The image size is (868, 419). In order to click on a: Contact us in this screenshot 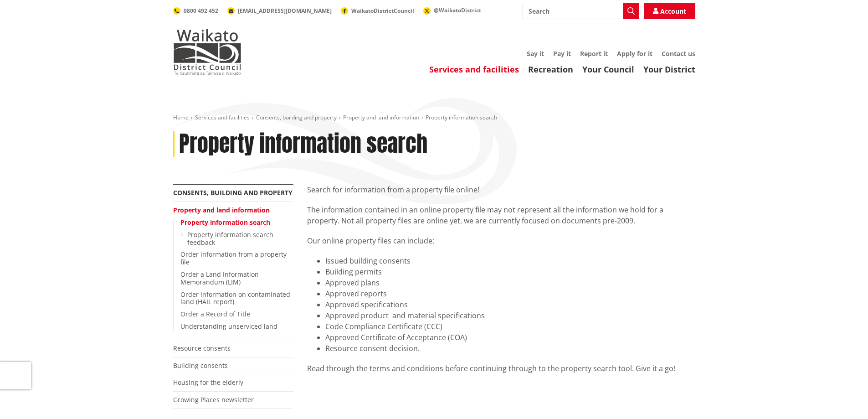, I will do `click(678, 54)`.